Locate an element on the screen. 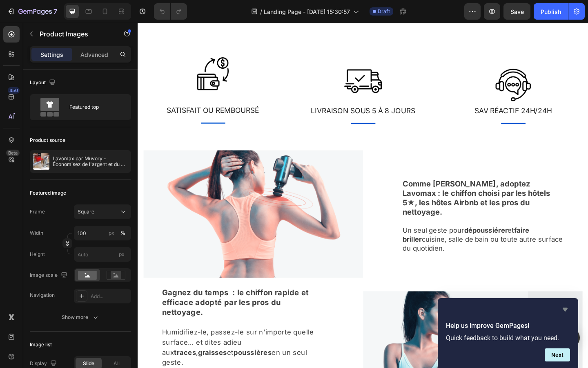 This screenshot has width=588, height=368. button: Save is located at coordinates (517, 11).